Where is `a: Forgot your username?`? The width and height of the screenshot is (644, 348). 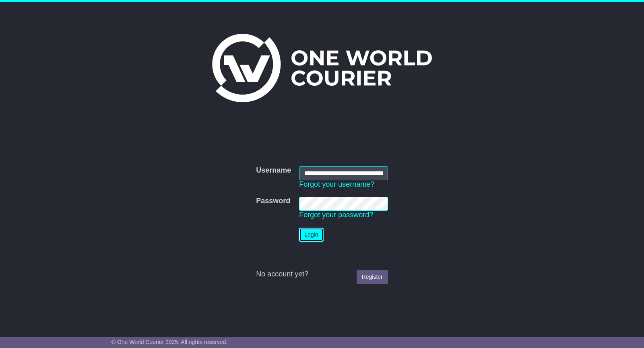
a: Forgot your username? is located at coordinates (336, 184).